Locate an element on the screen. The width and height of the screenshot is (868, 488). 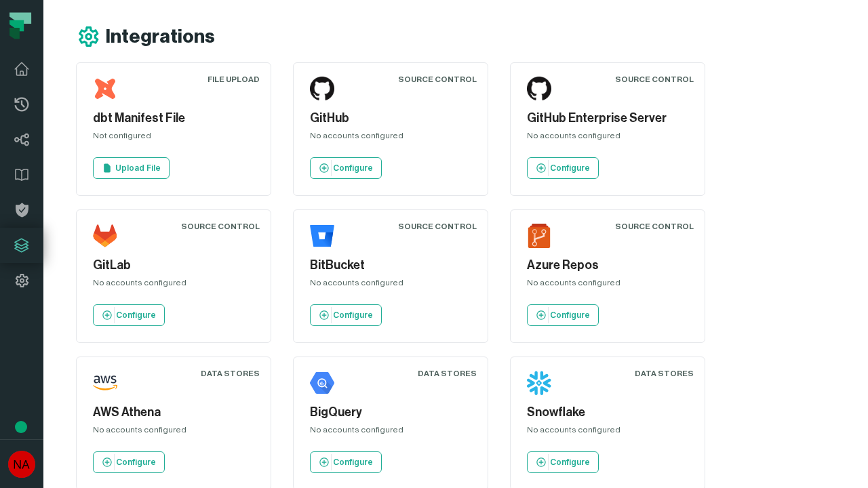
h5: GitLab is located at coordinates (174, 265).